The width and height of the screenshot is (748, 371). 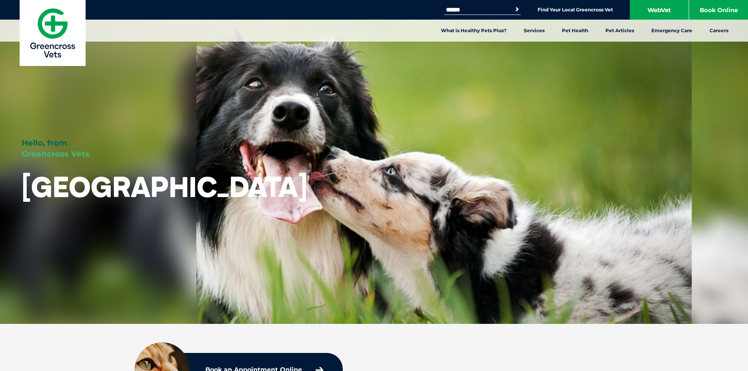 I want to click on a: Emergency Care, so click(x=672, y=31).